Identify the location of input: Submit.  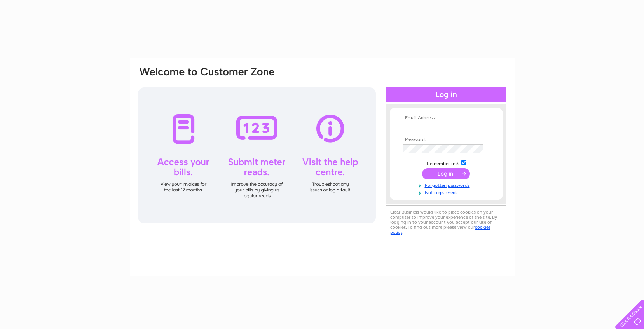
(446, 174).